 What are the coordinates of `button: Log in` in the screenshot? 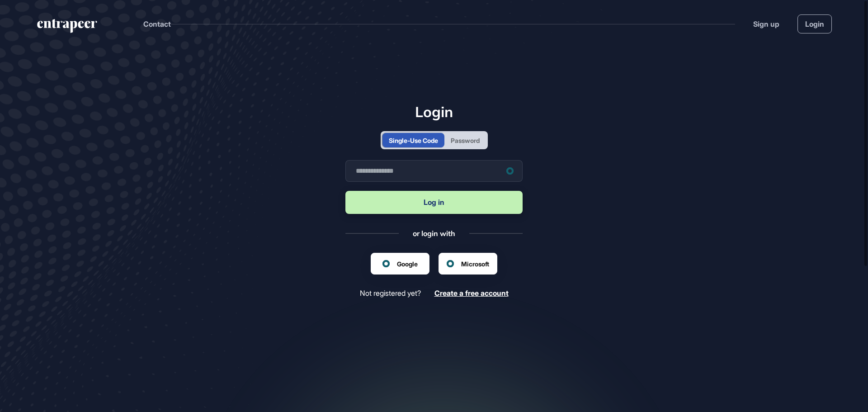 It's located at (434, 202).